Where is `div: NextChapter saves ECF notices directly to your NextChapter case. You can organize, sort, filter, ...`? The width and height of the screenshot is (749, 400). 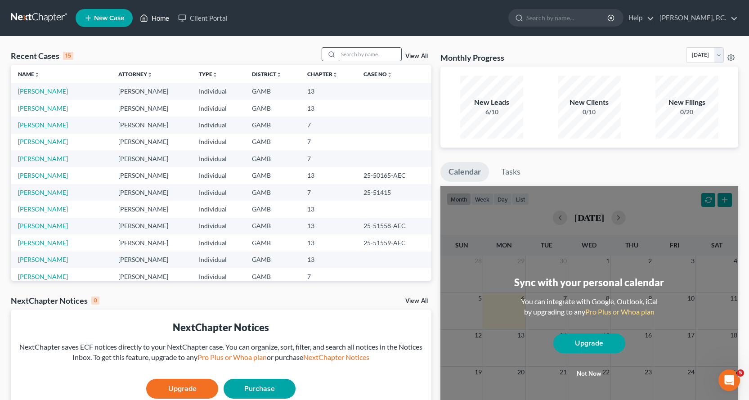 div: NextChapter saves ECF notices directly to your NextChapter case. You can organize, sort, filter, ... is located at coordinates (221, 352).